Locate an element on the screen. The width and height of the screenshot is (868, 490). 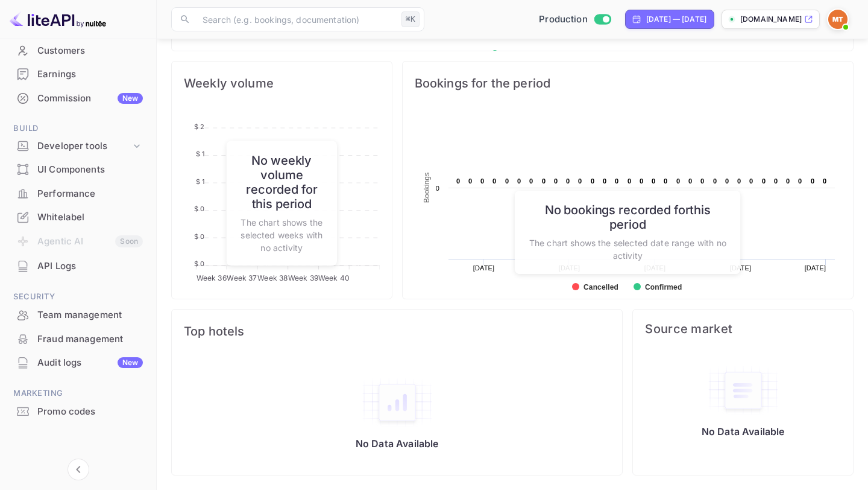
p: The chart shows the selected weeks with no activity is located at coordinates (282, 234).